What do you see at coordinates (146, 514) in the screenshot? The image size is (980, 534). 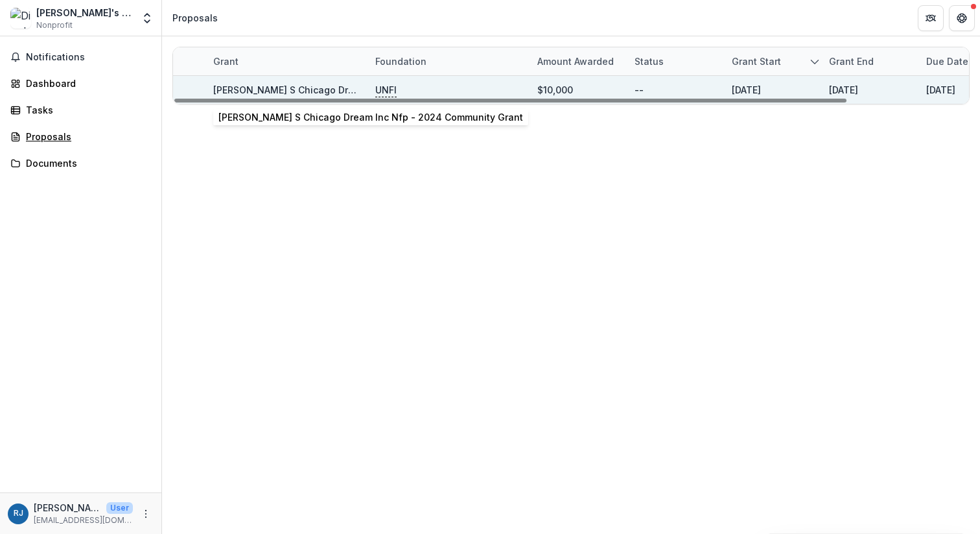 I see `button: More` at bounding box center [146, 514].